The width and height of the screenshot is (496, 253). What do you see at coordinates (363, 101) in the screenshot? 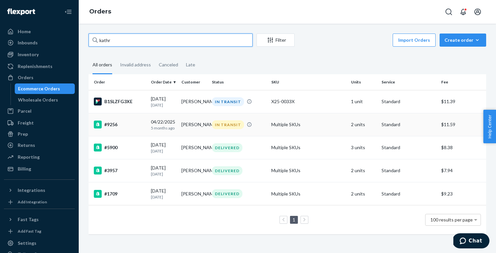
I see `td: 1 unit` at bounding box center [363, 101].